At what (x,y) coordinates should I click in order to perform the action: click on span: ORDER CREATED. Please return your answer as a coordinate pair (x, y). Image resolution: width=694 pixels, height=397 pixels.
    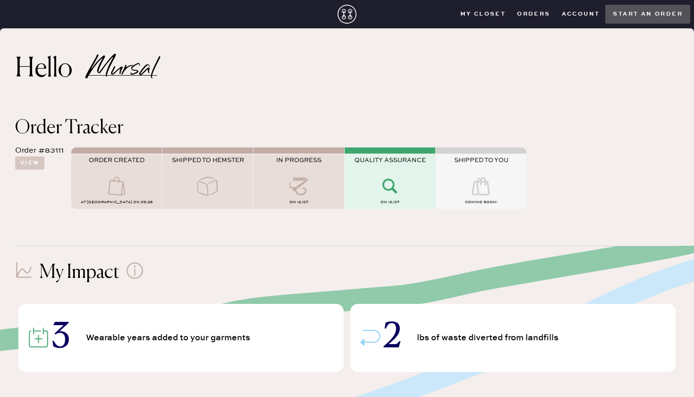
    Looking at the image, I should click on (117, 160).